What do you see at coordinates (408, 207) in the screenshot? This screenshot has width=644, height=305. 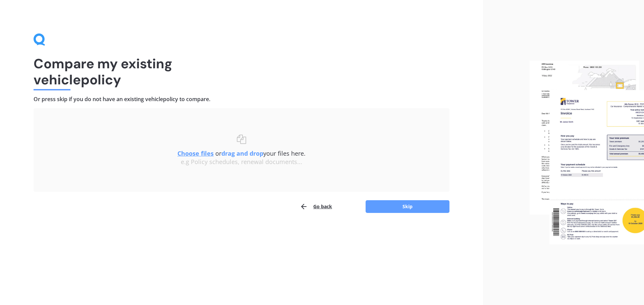 I see `button: Skip` at bounding box center [408, 207].